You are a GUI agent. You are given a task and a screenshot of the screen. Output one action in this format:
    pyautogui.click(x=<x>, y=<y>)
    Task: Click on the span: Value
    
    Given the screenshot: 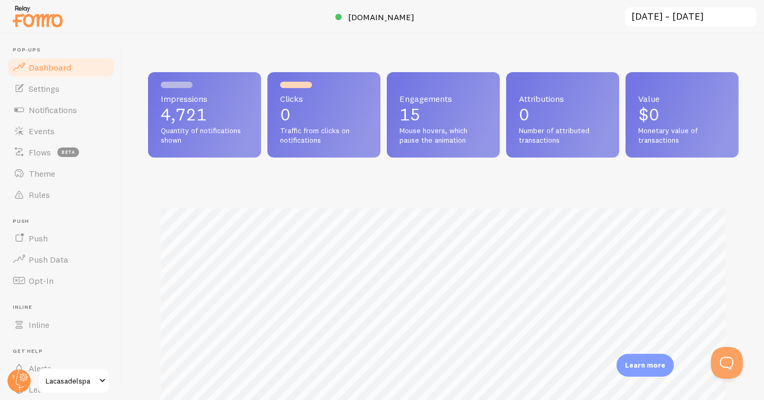 What is the action you would take?
    pyautogui.click(x=682, y=99)
    